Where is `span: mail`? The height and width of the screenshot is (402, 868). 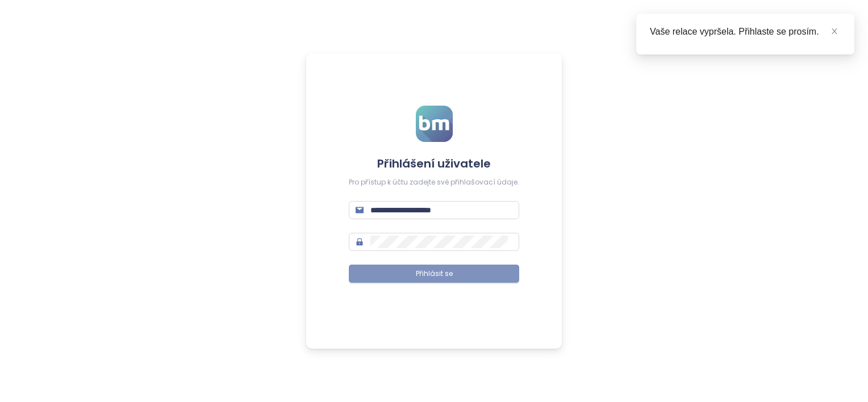
span: mail is located at coordinates (360, 210).